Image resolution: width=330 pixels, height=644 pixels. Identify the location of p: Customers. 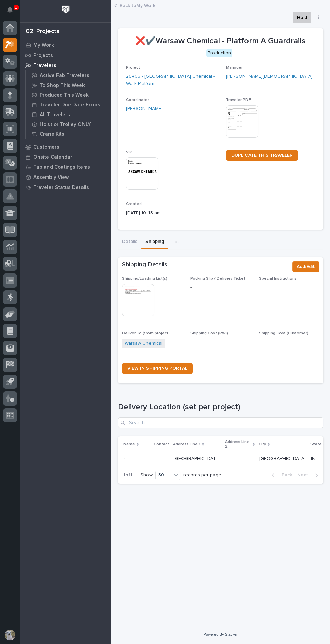
(46, 147).